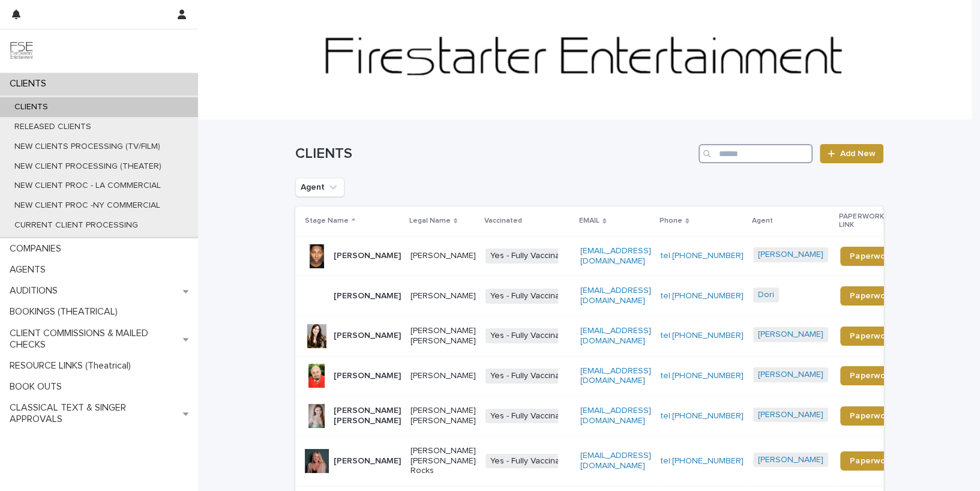 This screenshot has height=491, width=980. What do you see at coordinates (858, 153) in the screenshot?
I see `span: Add New` at bounding box center [858, 153].